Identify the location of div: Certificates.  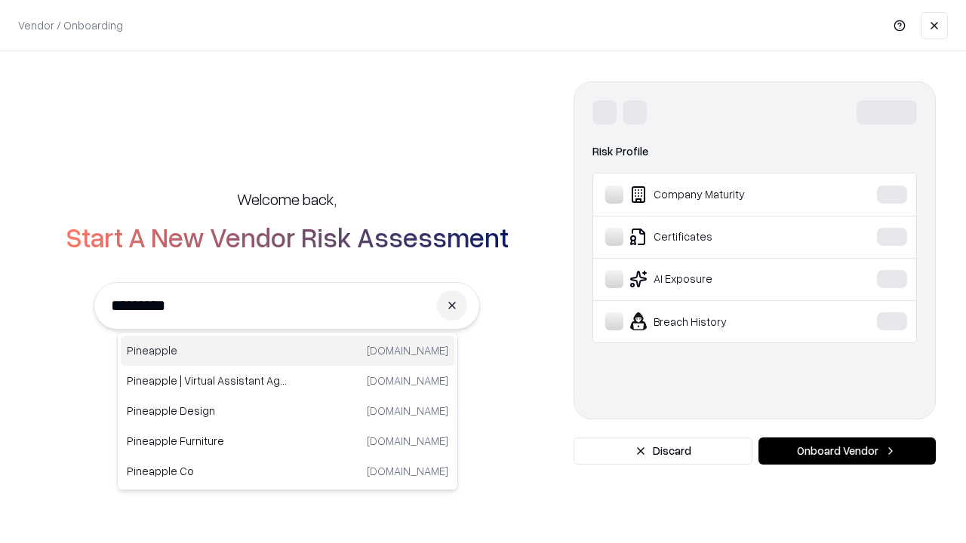
(718, 237).